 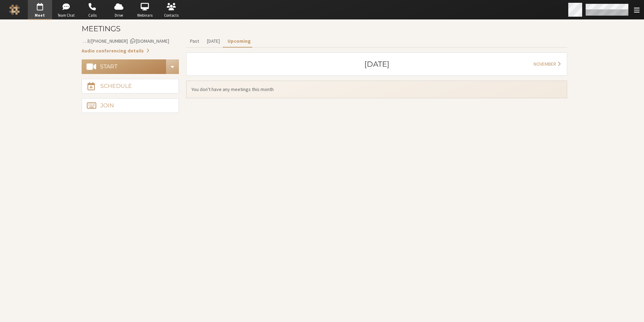 I want to click on span: Drive, so click(x=118, y=15).